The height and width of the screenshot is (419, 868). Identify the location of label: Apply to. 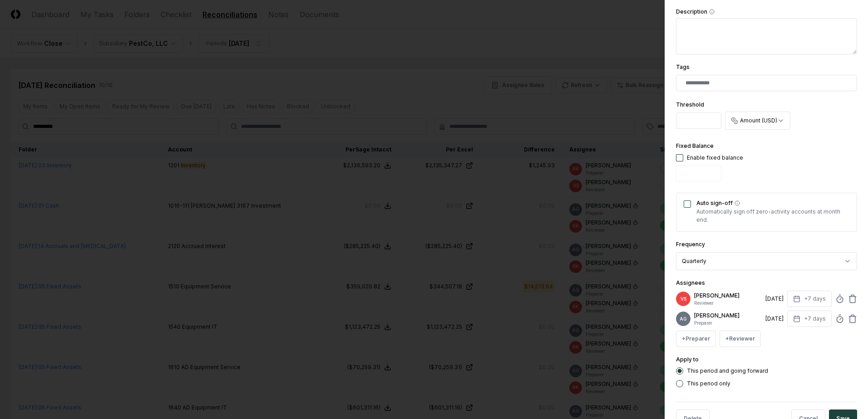
(687, 359).